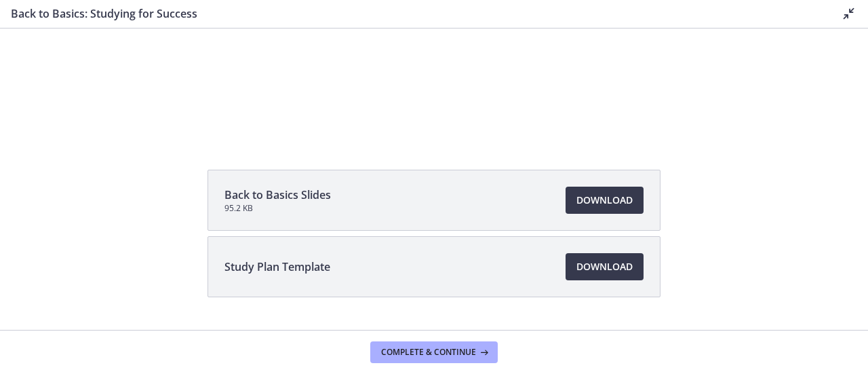  I want to click on span: 95.2 KB, so click(278, 208).